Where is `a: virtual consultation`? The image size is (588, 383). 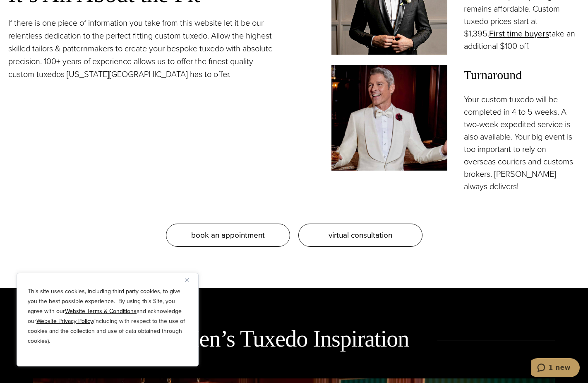 a: virtual consultation is located at coordinates (360, 235).